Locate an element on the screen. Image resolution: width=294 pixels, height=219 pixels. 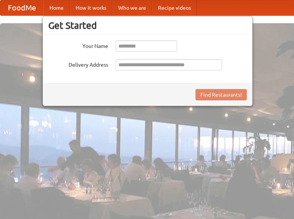
label: Delivery Address is located at coordinates (78, 64).